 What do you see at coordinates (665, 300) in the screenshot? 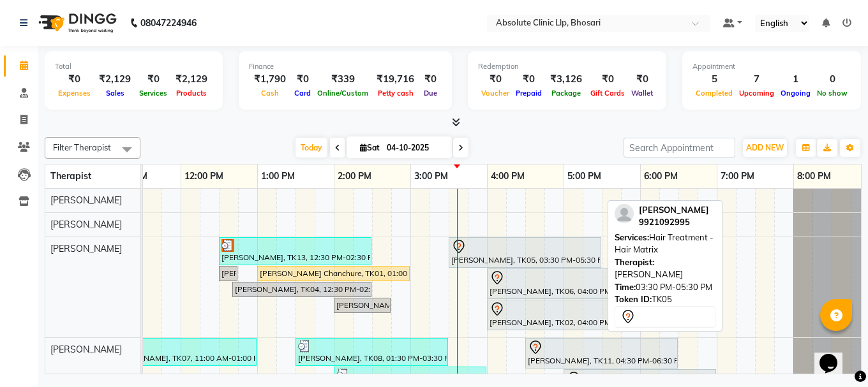
I see `div: TK05` at bounding box center [665, 300].